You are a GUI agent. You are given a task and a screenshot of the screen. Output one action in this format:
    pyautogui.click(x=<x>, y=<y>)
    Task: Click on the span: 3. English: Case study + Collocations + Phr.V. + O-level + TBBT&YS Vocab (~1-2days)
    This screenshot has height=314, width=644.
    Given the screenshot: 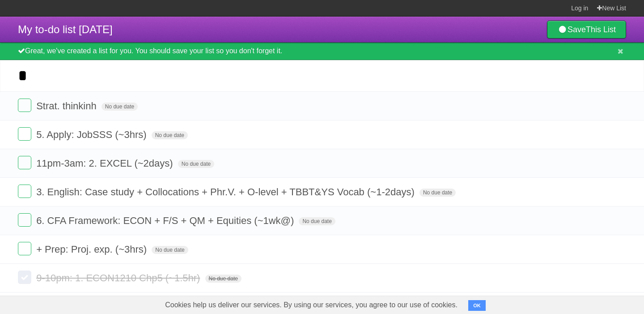 What is the action you would take?
    pyautogui.click(x=226, y=192)
    